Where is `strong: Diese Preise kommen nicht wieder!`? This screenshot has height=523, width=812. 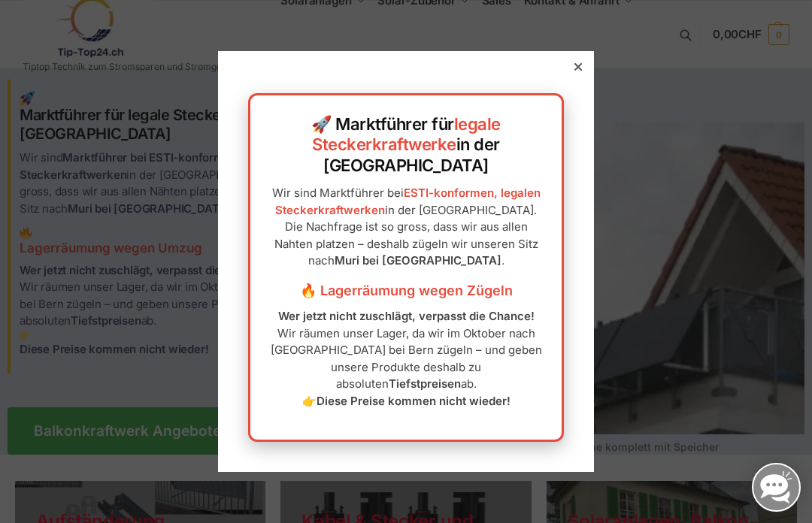 strong: Diese Preise kommen nicht wieder! is located at coordinates (413, 400).